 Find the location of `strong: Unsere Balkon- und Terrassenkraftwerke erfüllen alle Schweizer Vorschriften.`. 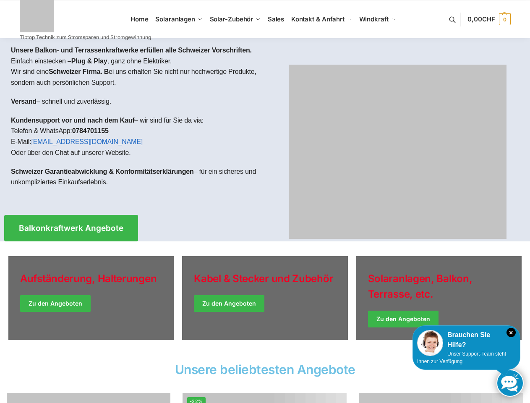

strong: Unsere Balkon- und Terrassenkraftwerke erfüllen alle Schweizer Vorschriften. is located at coordinates (131, 50).